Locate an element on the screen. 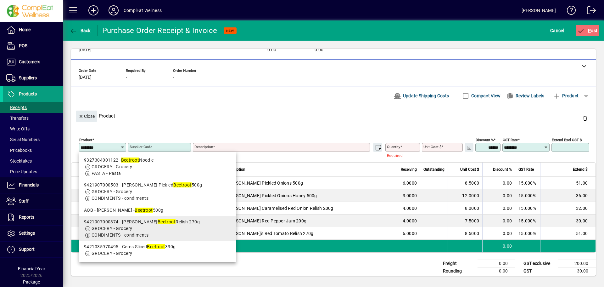 The height and width of the screenshot is (287, 604). button: Review Labels is located at coordinates (525, 96).